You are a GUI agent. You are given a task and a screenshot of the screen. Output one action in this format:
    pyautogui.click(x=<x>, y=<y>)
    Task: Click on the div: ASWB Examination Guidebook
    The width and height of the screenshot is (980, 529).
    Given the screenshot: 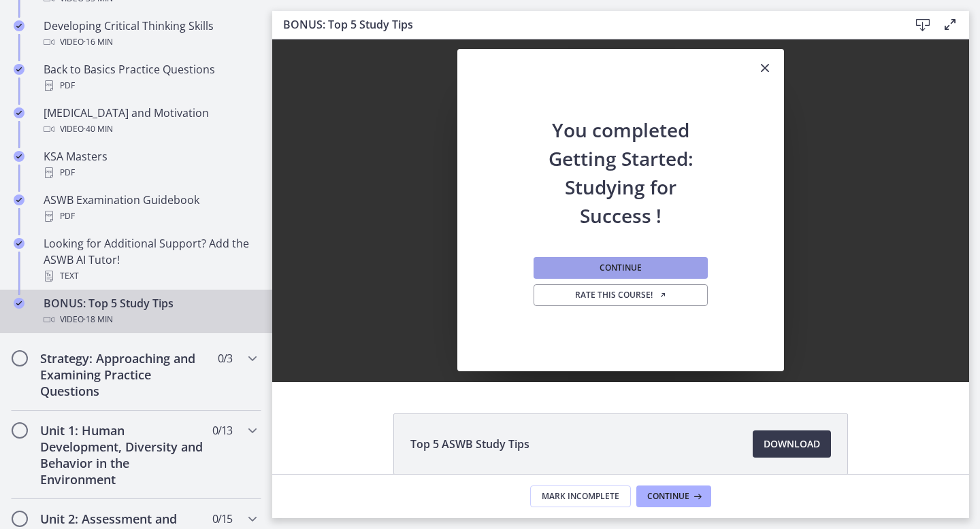 What is the action you would take?
    pyautogui.click(x=149, y=208)
    